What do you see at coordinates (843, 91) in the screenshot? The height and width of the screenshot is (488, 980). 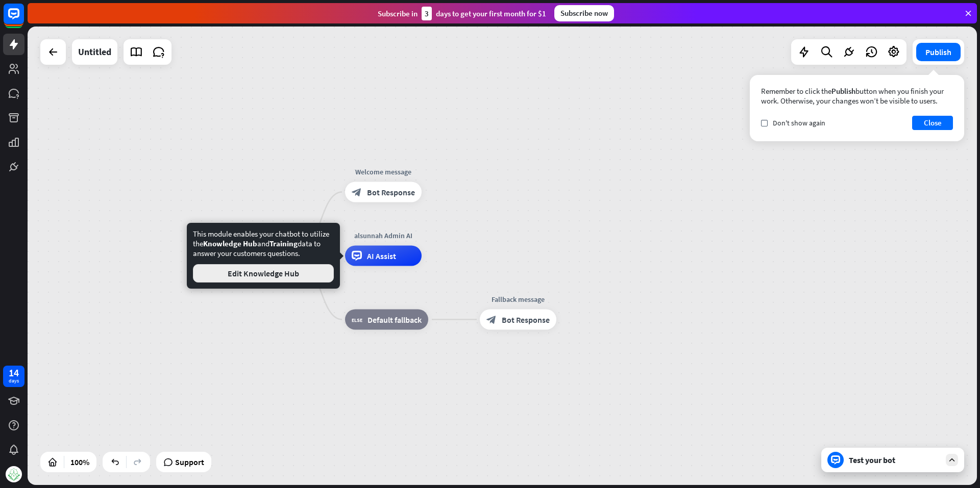 I see `span: Publish` at bounding box center [843, 91].